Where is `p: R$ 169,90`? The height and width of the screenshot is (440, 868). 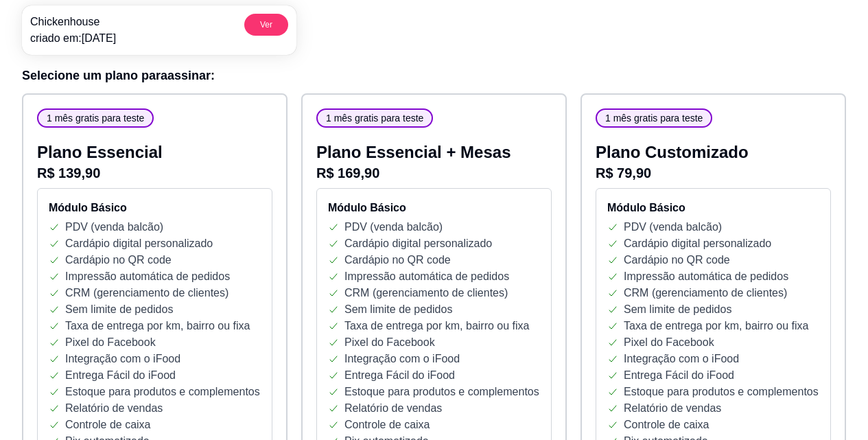 p: R$ 169,90 is located at coordinates (434, 173).